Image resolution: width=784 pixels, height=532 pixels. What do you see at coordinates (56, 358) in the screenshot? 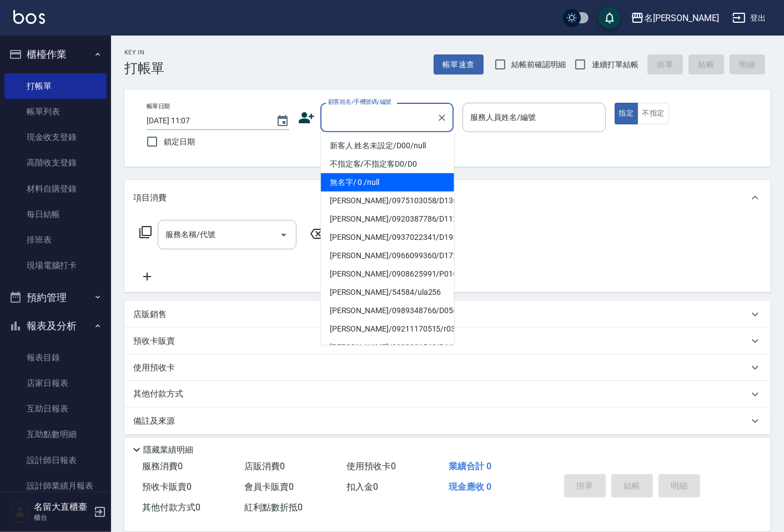
I see `a: 報表目錄` at bounding box center [56, 358].